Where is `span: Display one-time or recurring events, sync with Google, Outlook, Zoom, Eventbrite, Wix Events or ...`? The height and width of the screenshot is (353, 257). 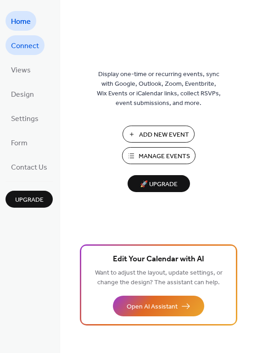
span: Display one-time or recurring events, sync with Google, Outlook, Zoom, Eventbrite, Wix Events or ... is located at coordinates (159, 89).